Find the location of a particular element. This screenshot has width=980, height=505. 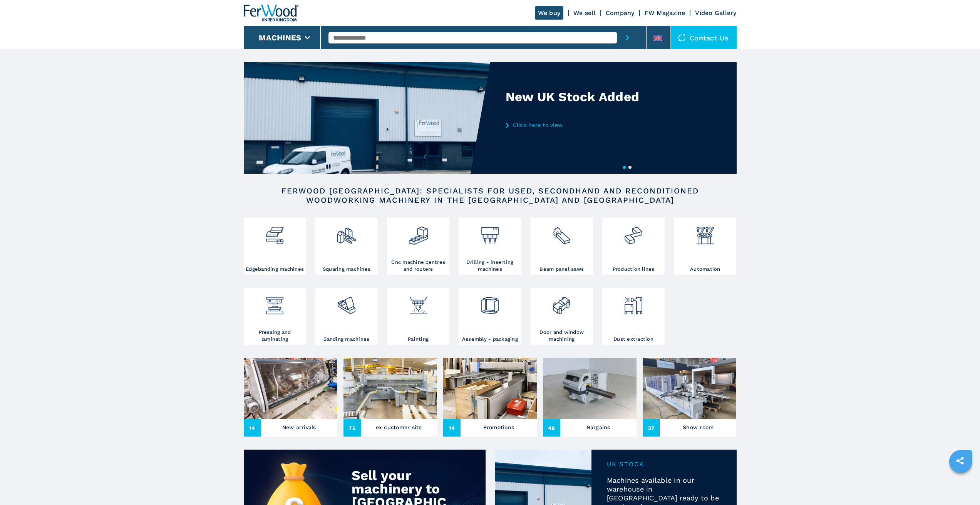

img: Show room is located at coordinates (689, 389).